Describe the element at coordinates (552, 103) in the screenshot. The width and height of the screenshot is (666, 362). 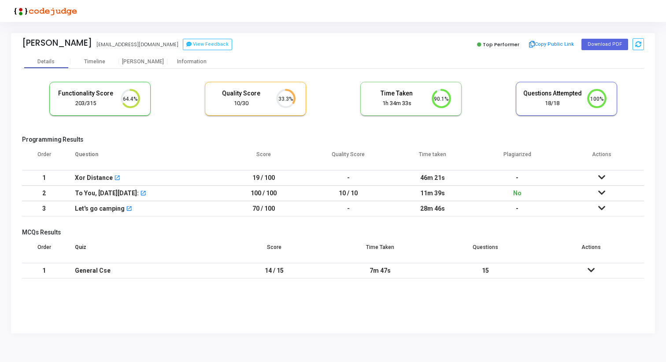
I see `div: 18/18` at that location.